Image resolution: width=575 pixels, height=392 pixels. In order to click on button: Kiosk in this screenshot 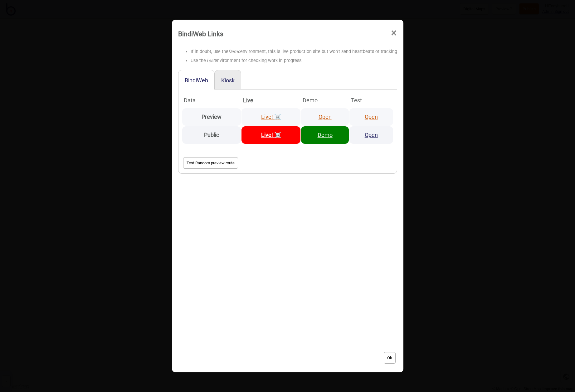, I will do `click(228, 80)`.